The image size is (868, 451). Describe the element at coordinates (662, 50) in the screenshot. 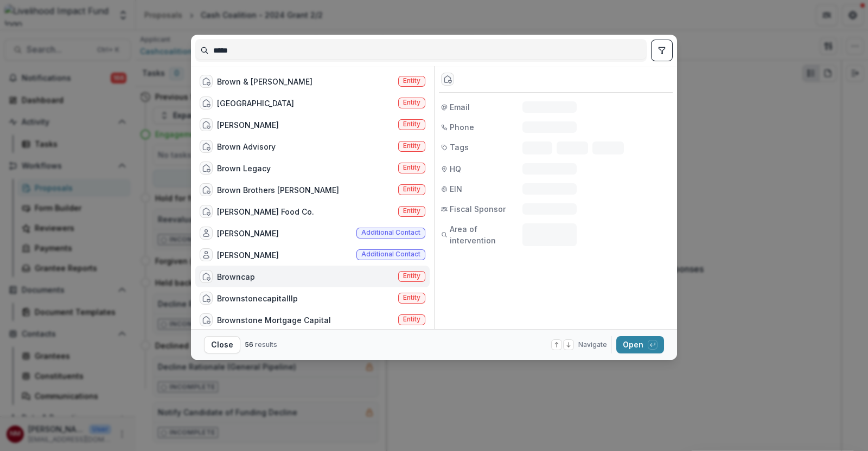

I see `button: toggle filters` at that location.